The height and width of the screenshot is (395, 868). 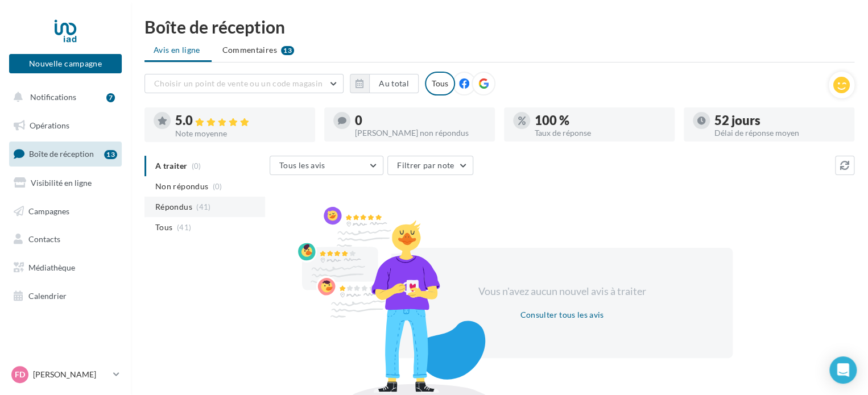 What do you see at coordinates (61, 183) in the screenshot?
I see `span: Visibilité en ligne` at bounding box center [61, 183].